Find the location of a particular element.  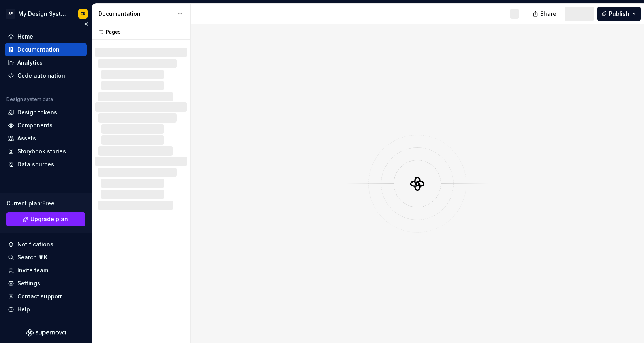

button: Search ⌘K is located at coordinates (46, 258).